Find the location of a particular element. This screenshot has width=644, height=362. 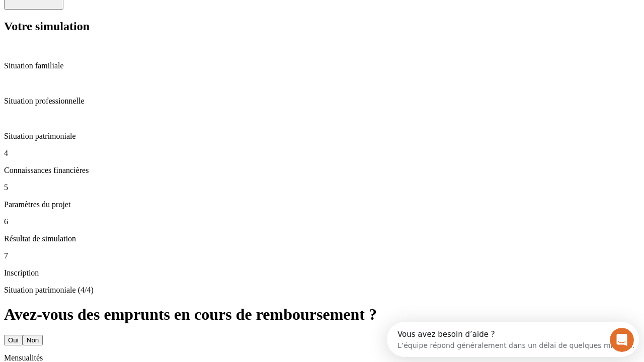

p: 6 is located at coordinates (322, 222).